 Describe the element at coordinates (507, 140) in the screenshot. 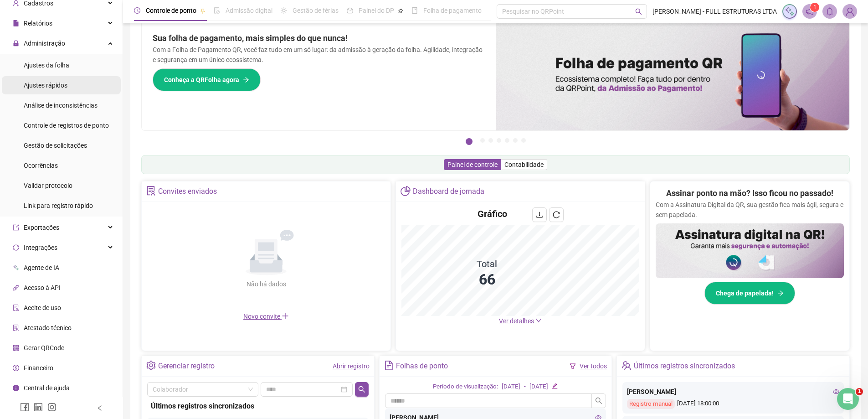

I see `button: 5` at that location.